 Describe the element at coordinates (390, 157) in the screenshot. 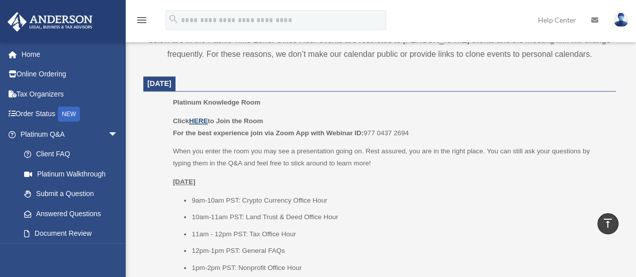

I see `p: When you enter the room you may see a presentation going on. Rest assured, you are in the right p...` at that location.